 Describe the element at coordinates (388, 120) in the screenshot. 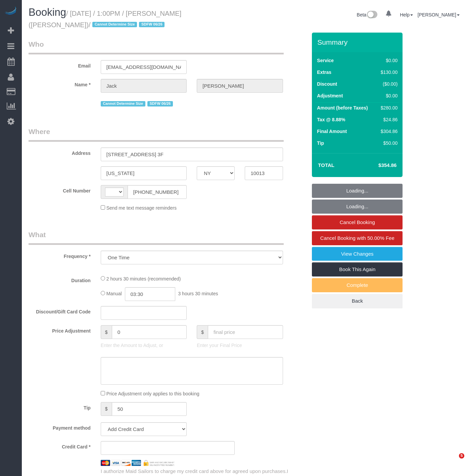

I see `div: $24.86` at that location.